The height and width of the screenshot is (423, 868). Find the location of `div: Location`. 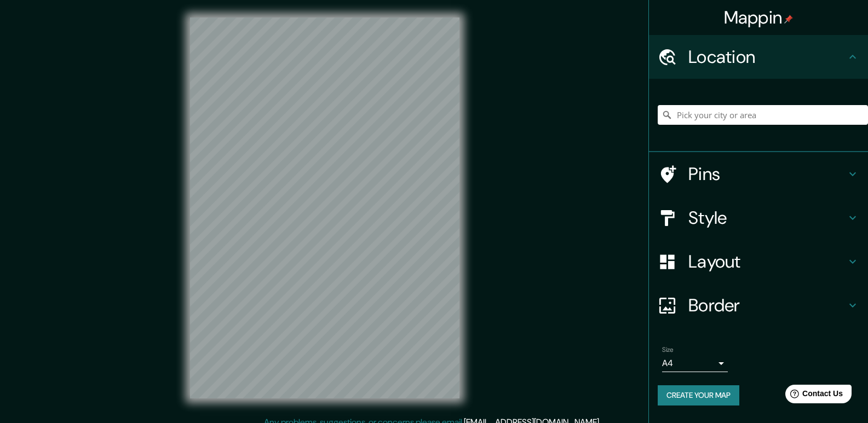

div: Location is located at coordinates (759, 57).